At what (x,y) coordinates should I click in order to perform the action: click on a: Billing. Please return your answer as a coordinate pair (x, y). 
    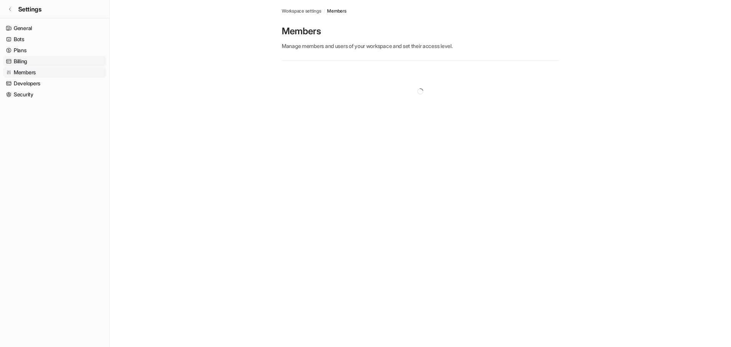
    Looking at the image, I should click on (54, 61).